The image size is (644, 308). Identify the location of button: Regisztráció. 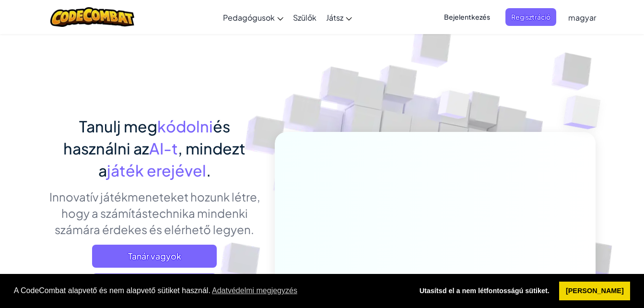
(531, 17).